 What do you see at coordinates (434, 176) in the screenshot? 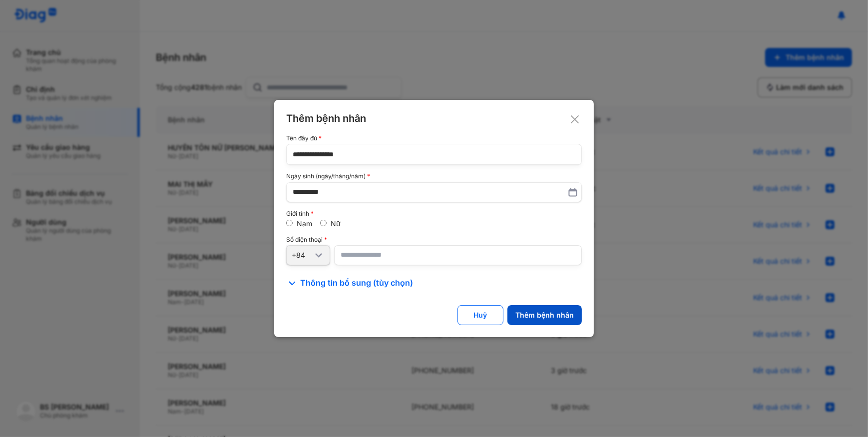
I see `div: Ngày sinh (ngày/tháng/năm)` at bounding box center [434, 176].